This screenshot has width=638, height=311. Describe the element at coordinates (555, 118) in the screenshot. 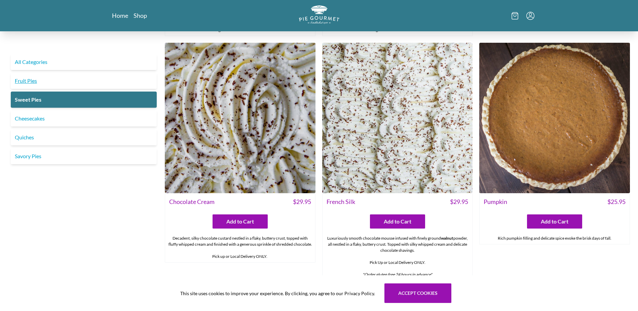

I see `a: Pumpkin` at that location.